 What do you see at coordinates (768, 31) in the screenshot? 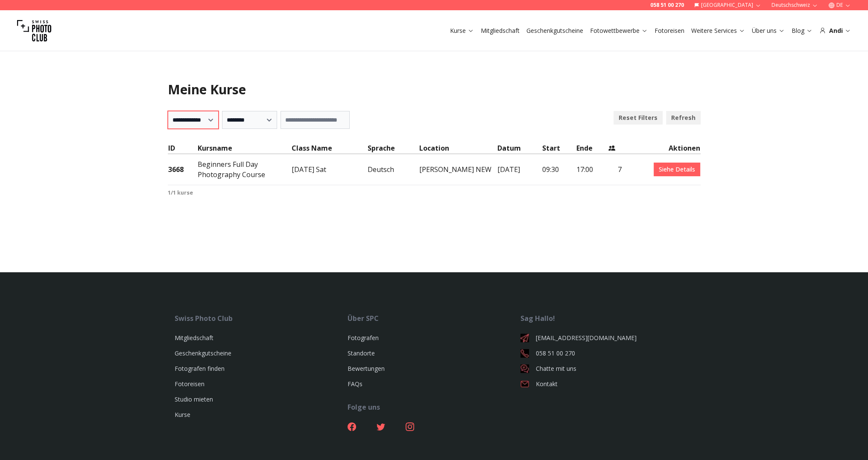
I see `button: Über uns` at bounding box center [768, 31].